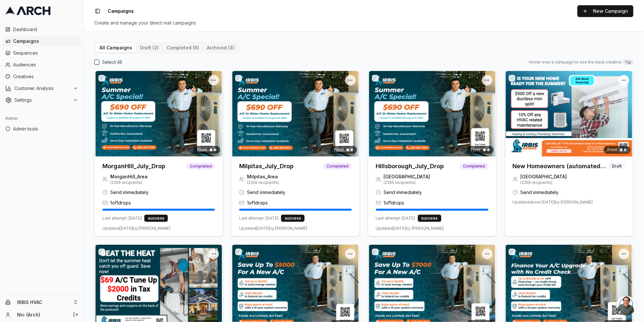  I want to click on span: Hover over a campaign to see the back creative, so click(576, 62).